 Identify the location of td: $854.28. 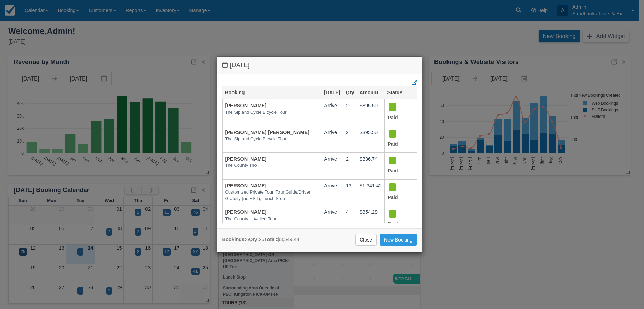
(371, 219).